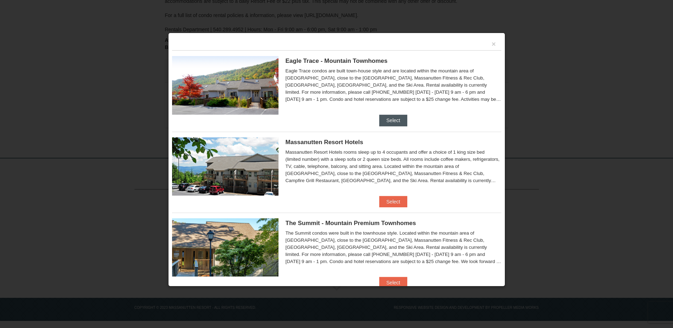 The width and height of the screenshot is (673, 328). Describe the element at coordinates (351, 223) in the screenshot. I see `span: The Summit - Mountain Premium Townhomes` at that location.